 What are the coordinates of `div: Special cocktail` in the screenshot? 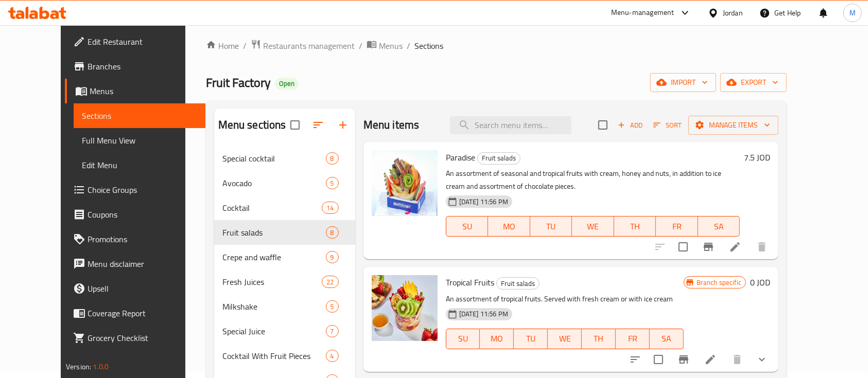 It's located at (274, 158).